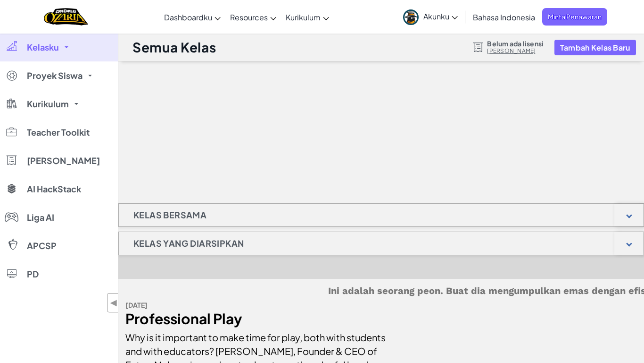  I want to click on span: Belum ada lisensi, so click(515, 44).